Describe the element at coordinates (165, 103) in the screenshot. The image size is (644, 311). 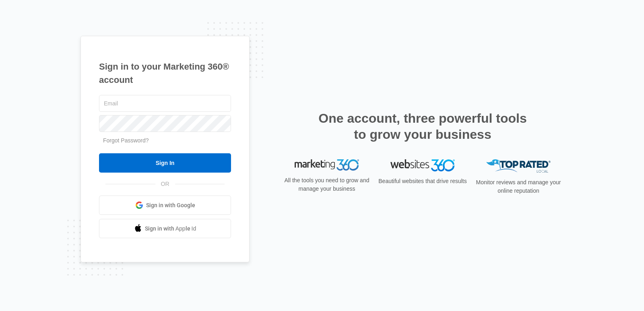
I see `input: Email` at that location.